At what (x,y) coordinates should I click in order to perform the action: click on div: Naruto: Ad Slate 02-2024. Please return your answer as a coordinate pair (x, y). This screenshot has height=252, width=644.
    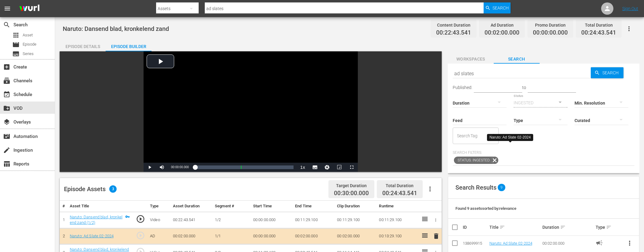
    Looking at the image, I should click on (510, 138).